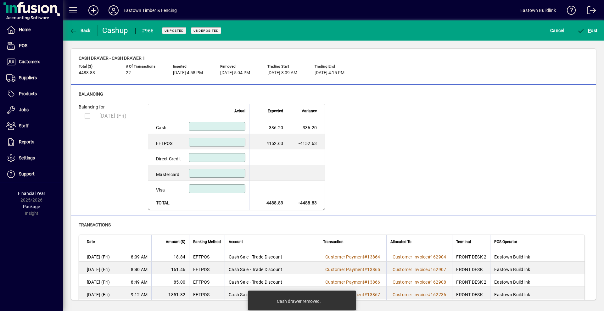 The height and width of the screenshot is (311, 604). Describe the element at coordinates (80, 31) in the screenshot. I see `app-page-header-button: Back` at that location.